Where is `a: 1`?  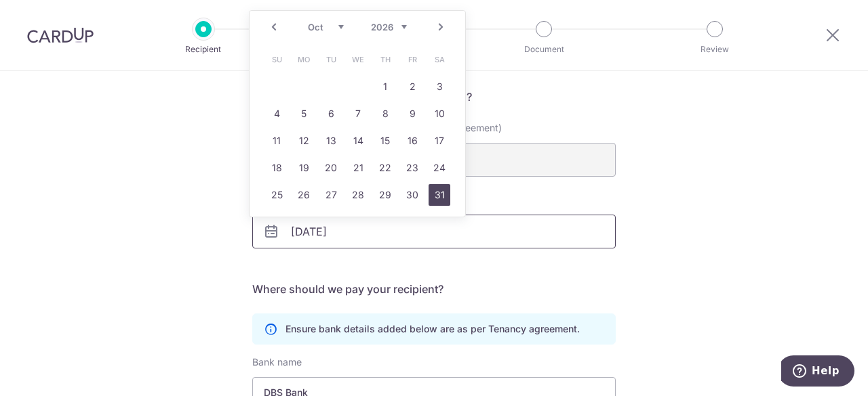
a: 1 is located at coordinates (385, 86).